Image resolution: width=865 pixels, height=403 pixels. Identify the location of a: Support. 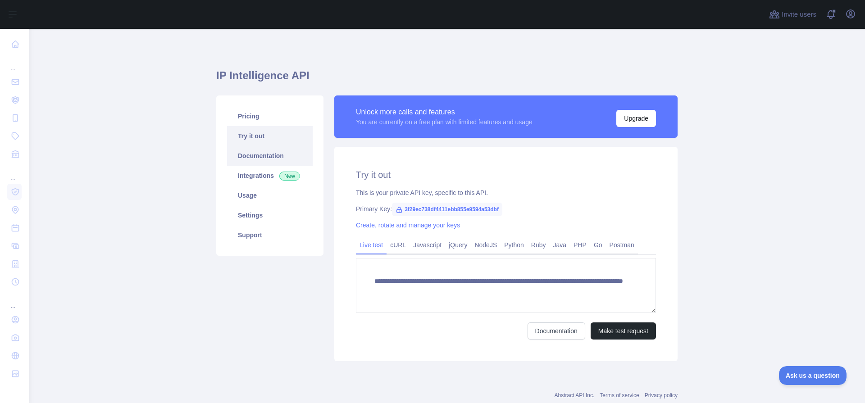
(270, 235).